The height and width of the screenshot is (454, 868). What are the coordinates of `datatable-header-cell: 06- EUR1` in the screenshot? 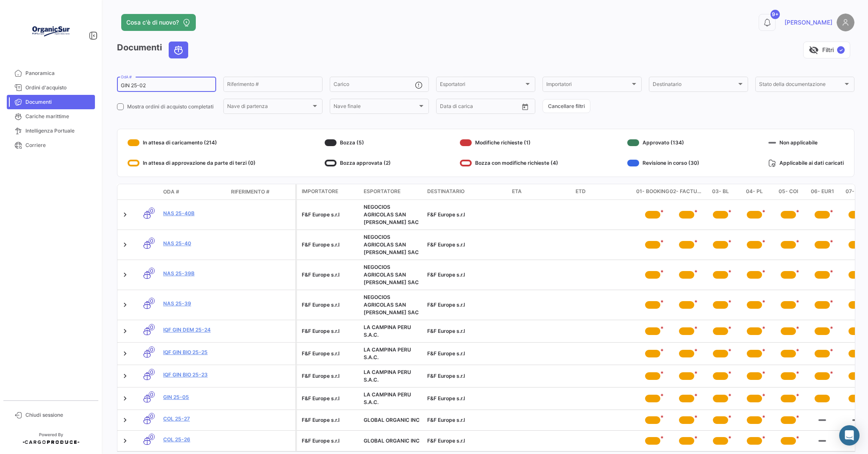 It's located at (822, 192).